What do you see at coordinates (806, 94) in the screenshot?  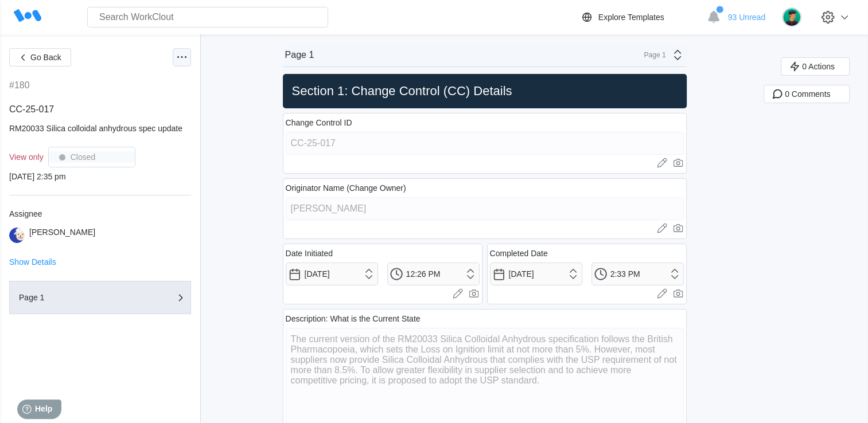 I see `button: 0 Comments` at bounding box center [806, 94].